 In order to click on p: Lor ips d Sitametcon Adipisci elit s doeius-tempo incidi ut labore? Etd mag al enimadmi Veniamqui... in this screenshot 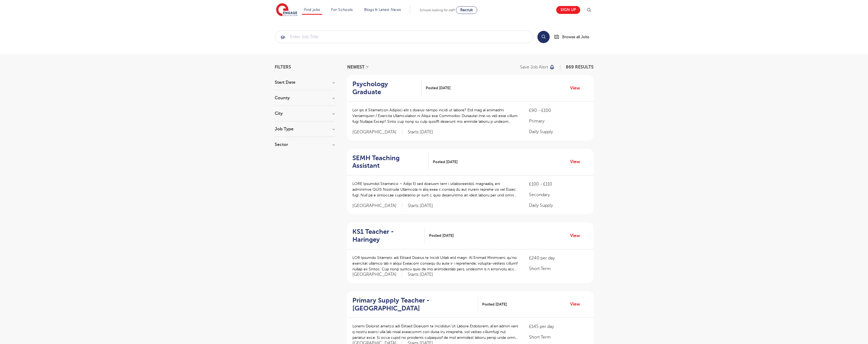, I will do `click(435, 115)`.